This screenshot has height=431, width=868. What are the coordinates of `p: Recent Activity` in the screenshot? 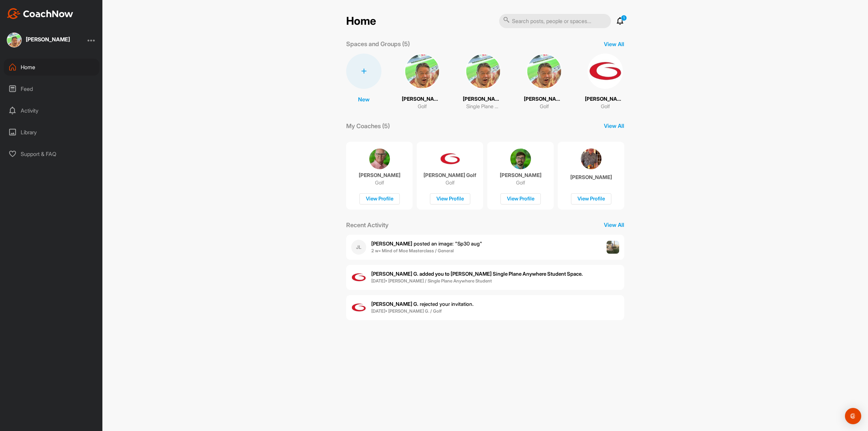 It's located at (367, 224).